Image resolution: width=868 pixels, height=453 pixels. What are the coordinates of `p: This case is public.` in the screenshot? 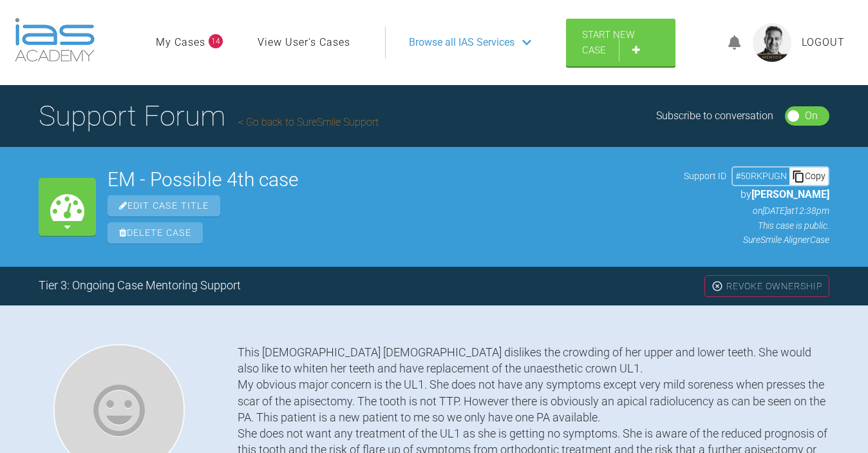 It's located at (756, 225).